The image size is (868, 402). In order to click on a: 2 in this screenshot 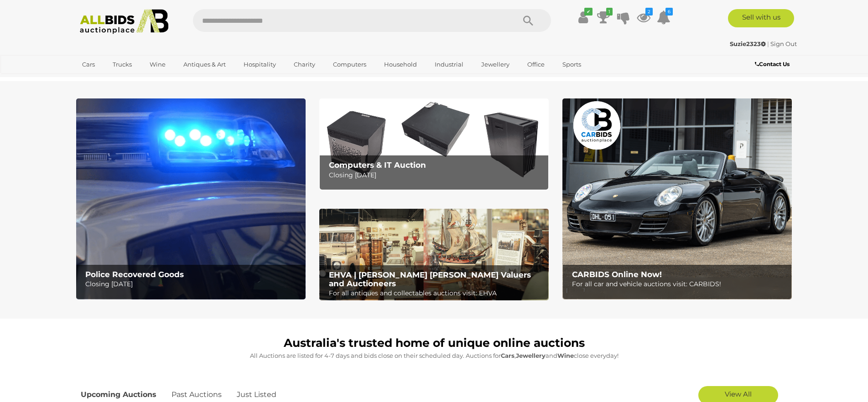, I will do `click(644, 17)`.